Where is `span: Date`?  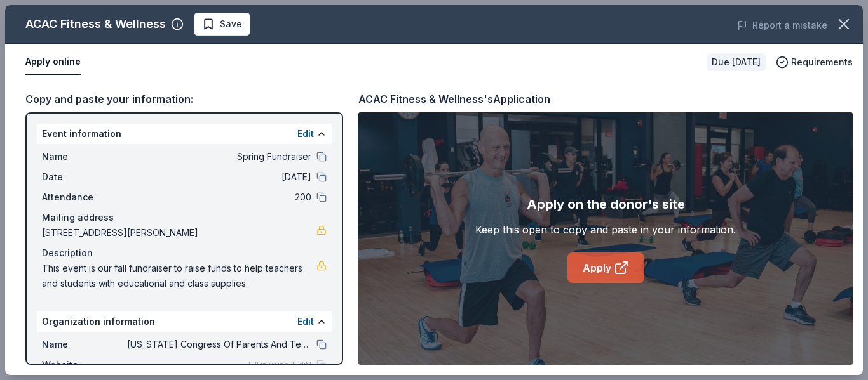 span: Date is located at coordinates (85, 177).